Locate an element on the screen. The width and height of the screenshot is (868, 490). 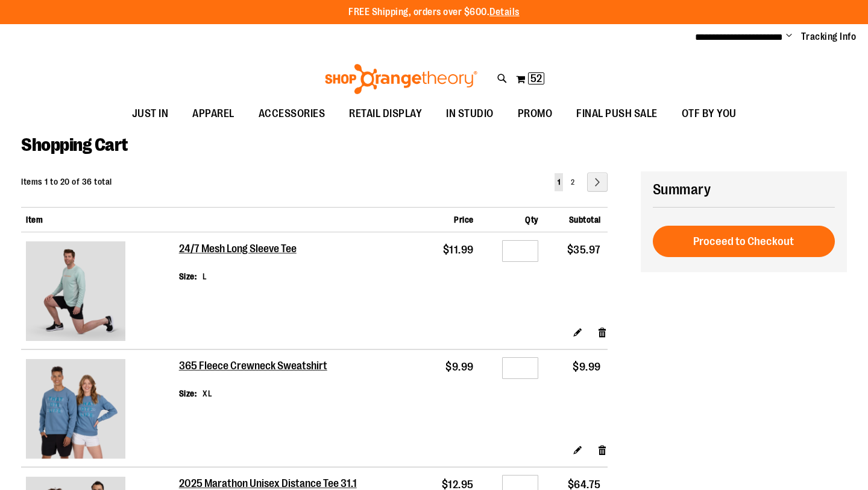
span: FINAL PUSH SALE is located at coordinates (617, 114).